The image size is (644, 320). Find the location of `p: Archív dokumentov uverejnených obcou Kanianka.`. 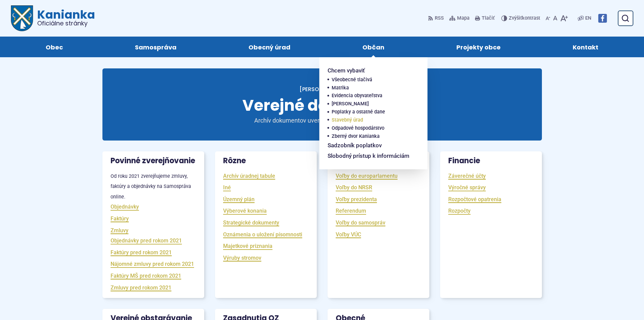

p: Archív dokumentov uverejnených obcou Kanianka. is located at coordinates (322, 121).